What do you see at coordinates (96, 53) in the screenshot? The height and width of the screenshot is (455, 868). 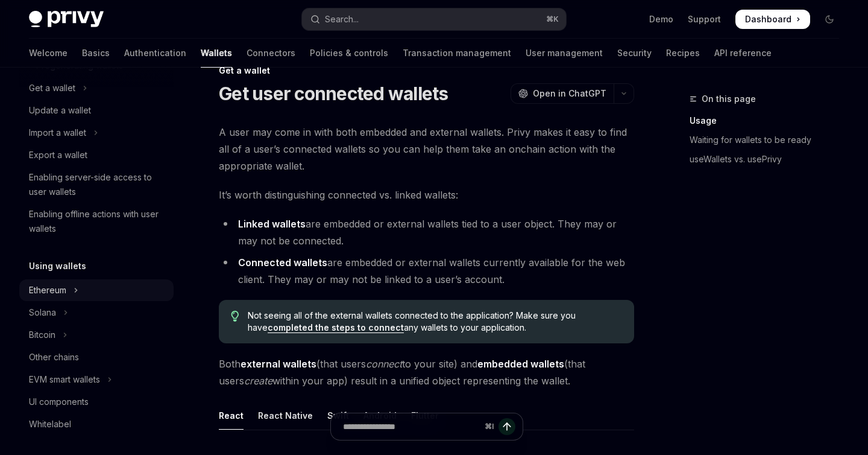 I see `a: Basics` at bounding box center [96, 53].